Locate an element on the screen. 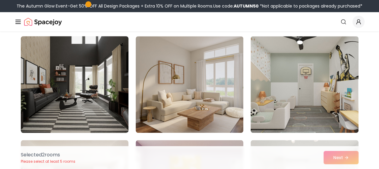  span: *Not applicable to packages already purchased* is located at coordinates (311, 6).